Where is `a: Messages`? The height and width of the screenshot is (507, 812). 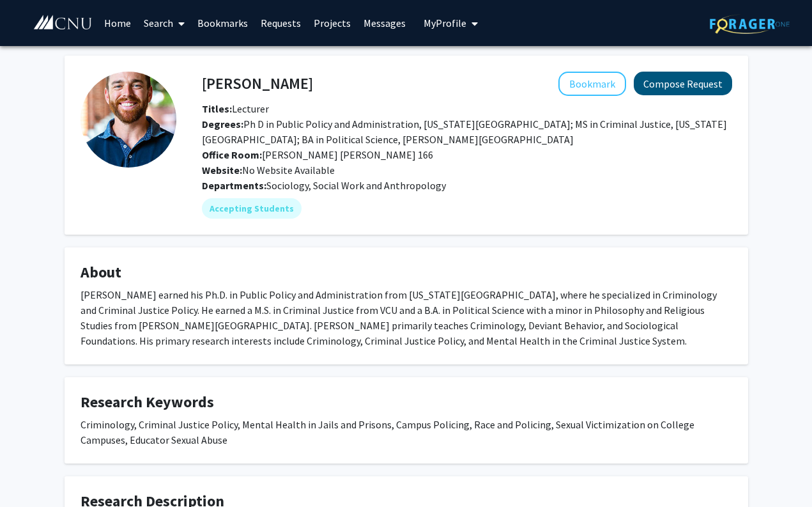
a: Messages is located at coordinates (385, 23).